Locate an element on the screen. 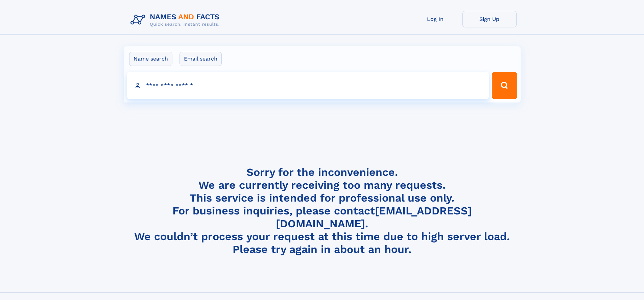  a: Sign Up is located at coordinates (489, 19).